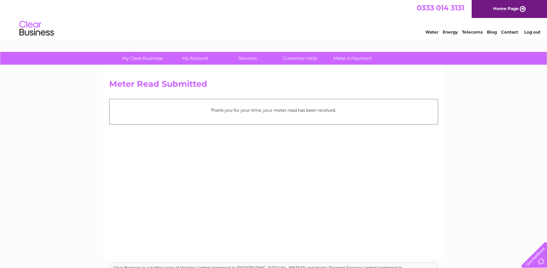 The image size is (547, 268). I want to click on a: Contact, so click(509, 32).